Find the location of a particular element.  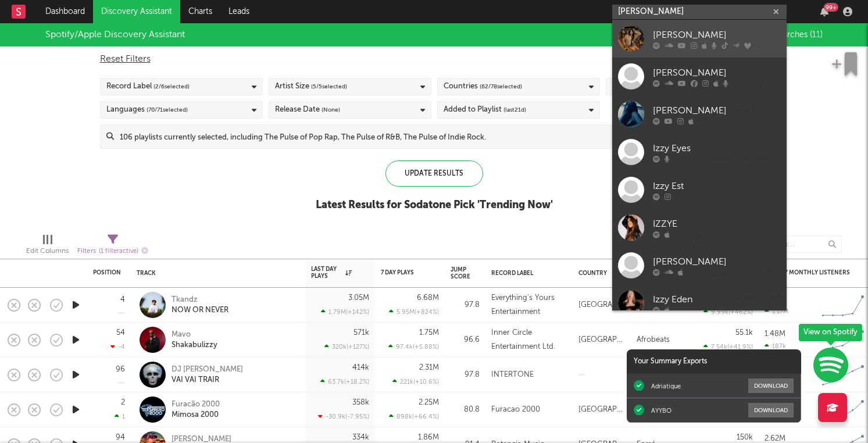

div: Spotify Monthly Listeners is located at coordinates (808, 273).